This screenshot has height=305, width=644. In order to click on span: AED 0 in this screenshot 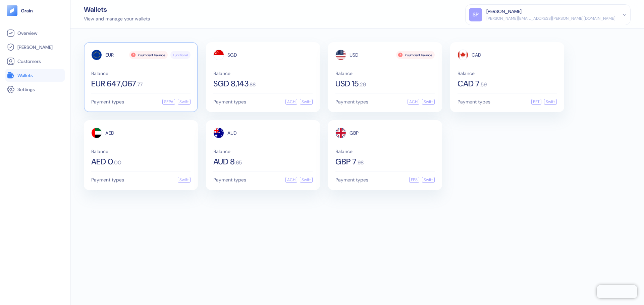, I will do `click(102, 162)`.